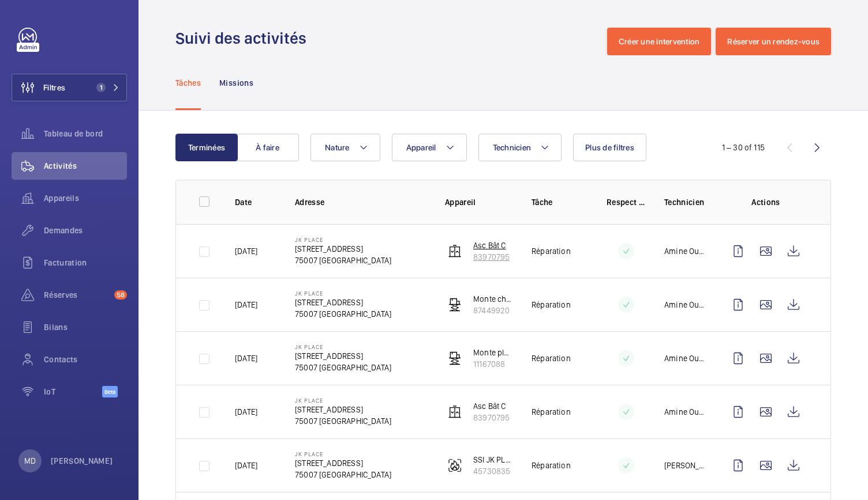 The height and width of the screenshot is (500, 868). I want to click on button: Technicien, so click(520, 148).